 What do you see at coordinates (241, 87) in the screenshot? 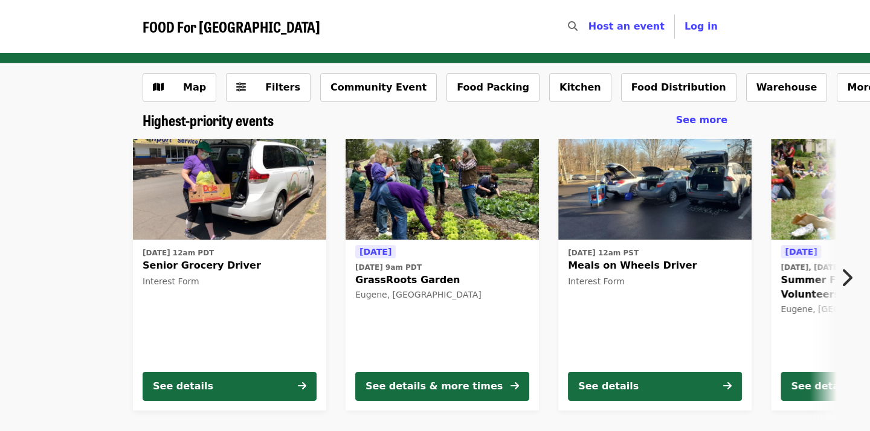
I see `i: sliders-h icon` at bounding box center [241, 87].